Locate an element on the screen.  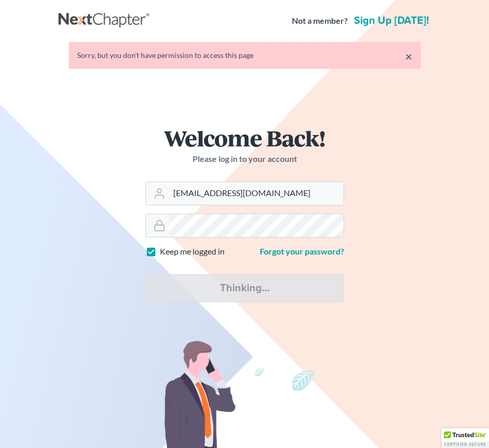
h1: Welcome Back! is located at coordinates (244, 138).